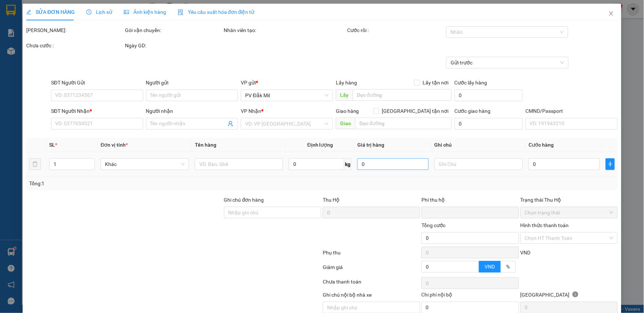  I want to click on div: Người nhận, so click(191, 111).